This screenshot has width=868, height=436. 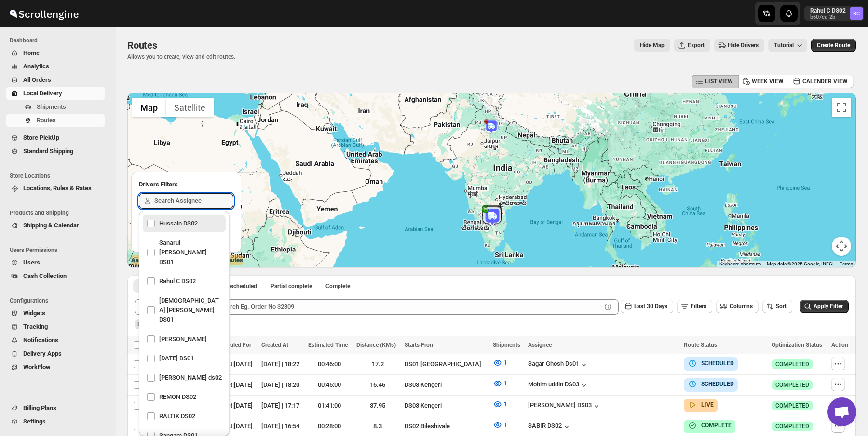 What do you see at coordinates (32, 262) in the screenshot?
I see `span: Users` at bounding box center [32, 262].